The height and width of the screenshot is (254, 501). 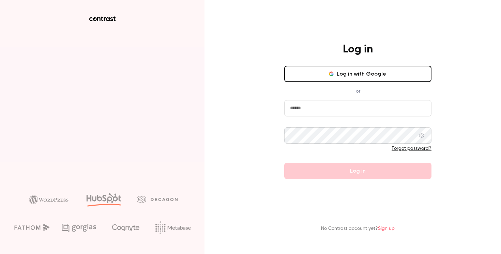 I want to click on span: or, so click(x=358, y=91).